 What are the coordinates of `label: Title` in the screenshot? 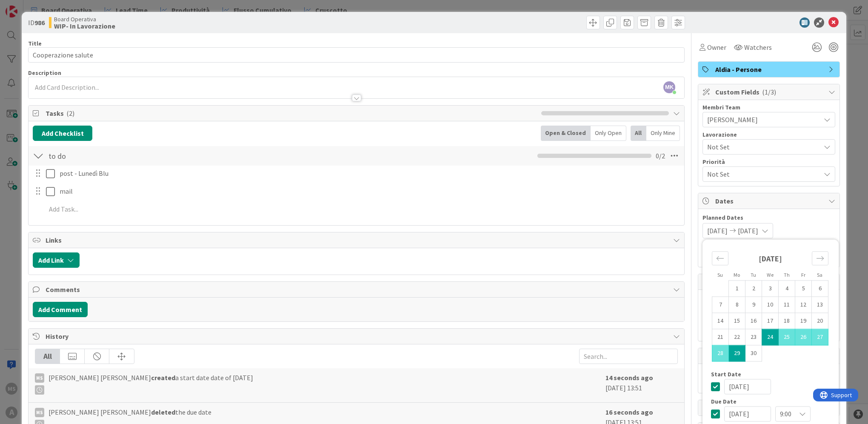 It's located at (35, 43).